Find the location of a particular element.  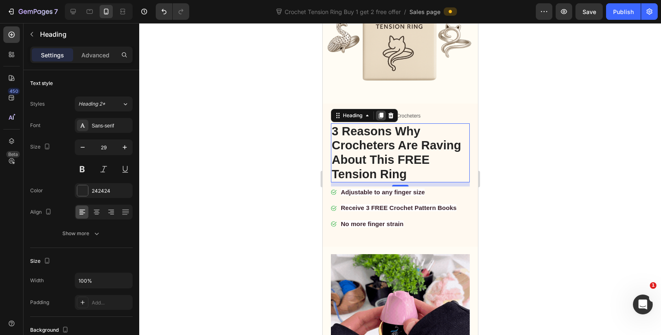

div: 450 is located at coordinates (14, 91).